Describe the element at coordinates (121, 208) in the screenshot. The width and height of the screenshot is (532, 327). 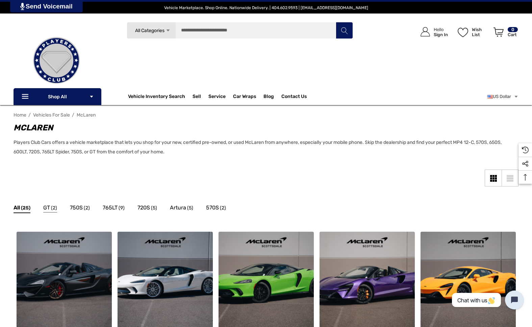
I see `span: (9)` at that location.